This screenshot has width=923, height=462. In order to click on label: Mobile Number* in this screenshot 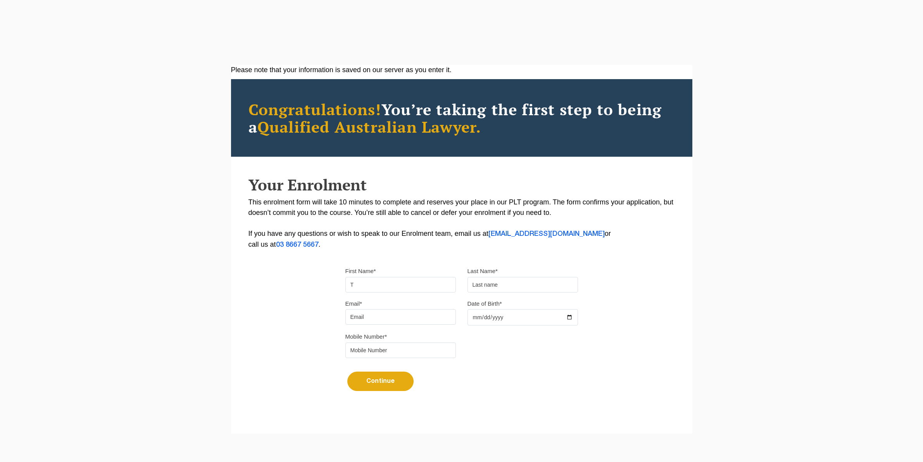, I will do `click(366, 337)`.